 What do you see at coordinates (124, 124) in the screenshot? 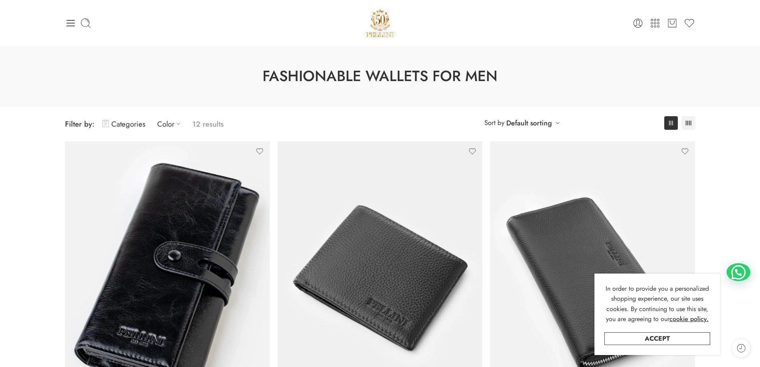
I see `a: Categories` at bounding box center [124, 124].